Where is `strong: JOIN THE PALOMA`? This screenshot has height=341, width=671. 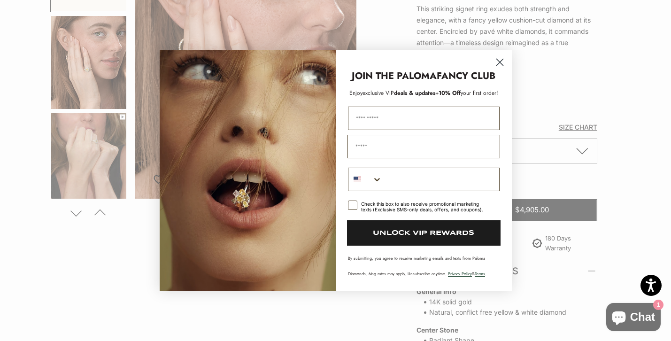
strong: JOIN THE PALOMA is located at coordinates (394, 76).